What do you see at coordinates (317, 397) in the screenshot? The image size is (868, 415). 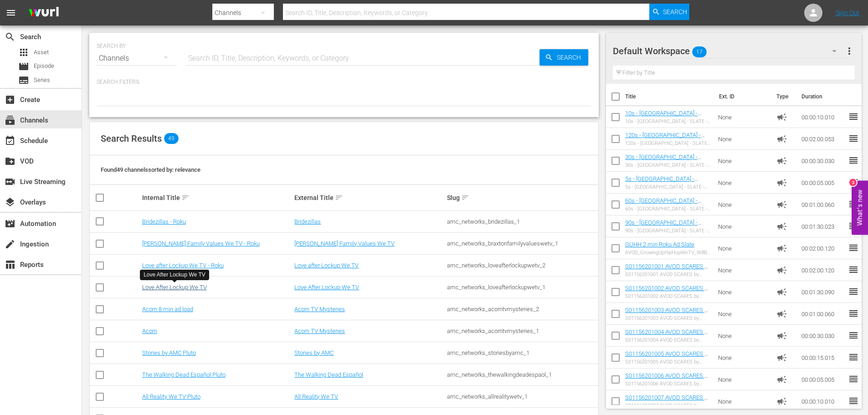 I see `a: All Reality We TV` at bounding box center [317, 397].